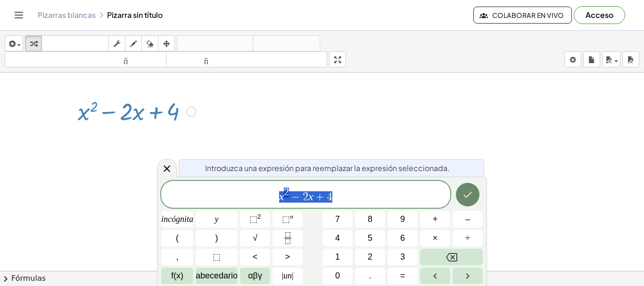 This screenshot has width=644, height=286. What do you see at coordinates (287, 219) in the screenshot?
I see `button: Sobrescrito` at bounding box center [287, 219].